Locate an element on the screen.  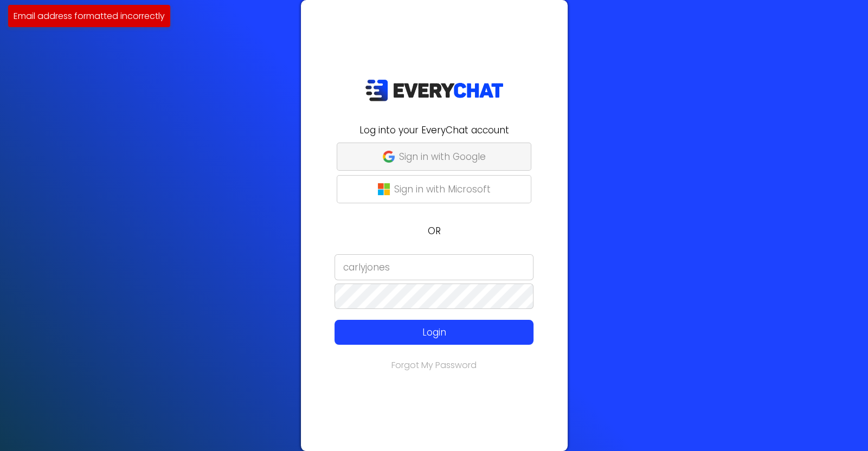
img: microsoft-logo.png is located at coordinates (384, 190).